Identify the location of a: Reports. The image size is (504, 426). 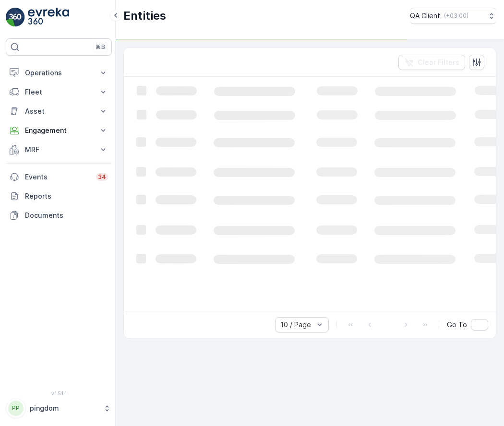
(59, 196).